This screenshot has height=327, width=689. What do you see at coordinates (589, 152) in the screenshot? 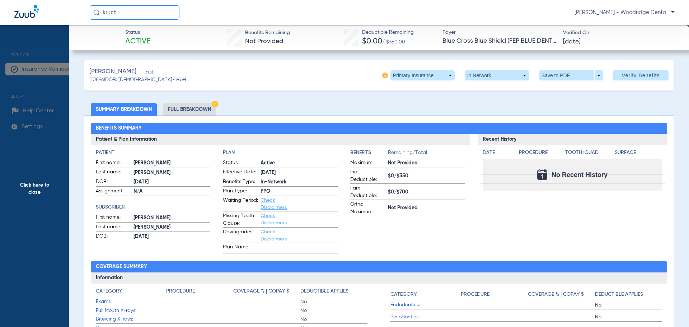
I see `h4: Tooth/Quad` at bounding box center [589, 152].